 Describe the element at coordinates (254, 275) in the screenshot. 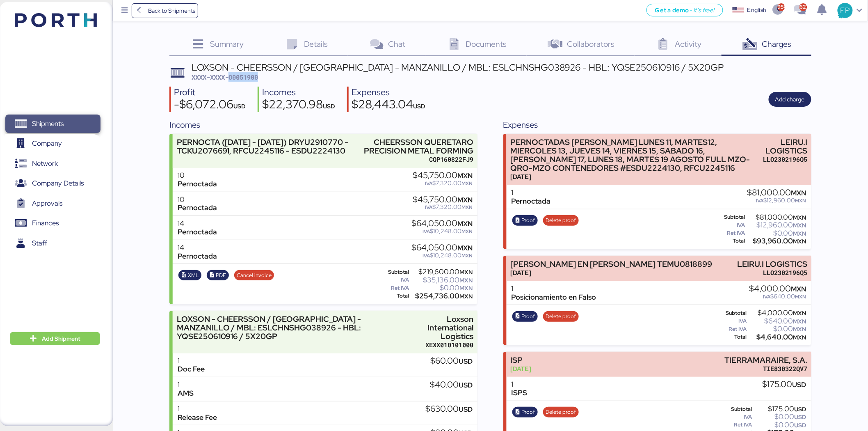

I see `span: Cancel invoice` at that location.